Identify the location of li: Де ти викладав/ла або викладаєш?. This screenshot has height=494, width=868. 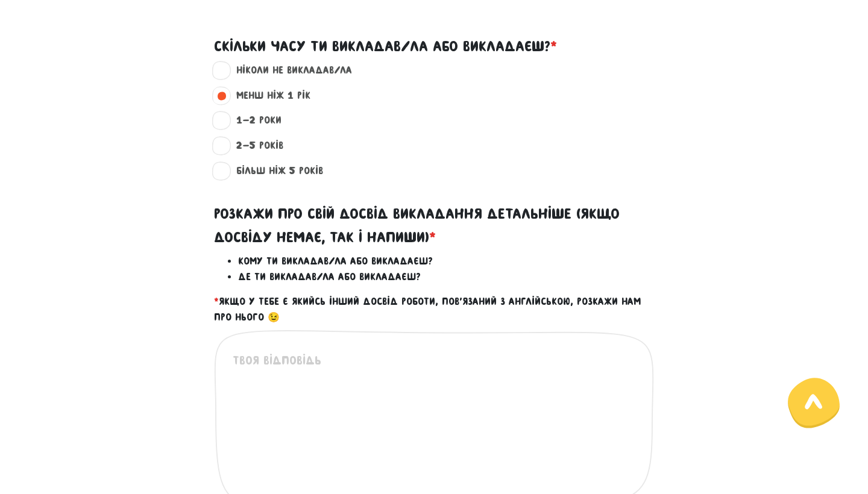
(446, 277).